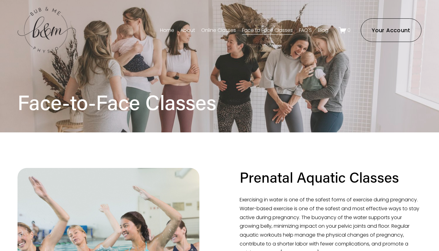  What do you see at coordinates (305, 30) in the screenshot?
I see `a: FAQ'S` at bounding box center [305, 30].